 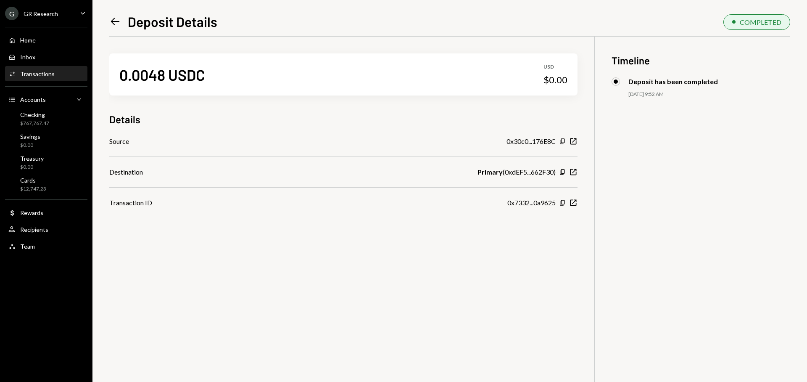 I want to click on div: Team, so click(x=27, y=246).